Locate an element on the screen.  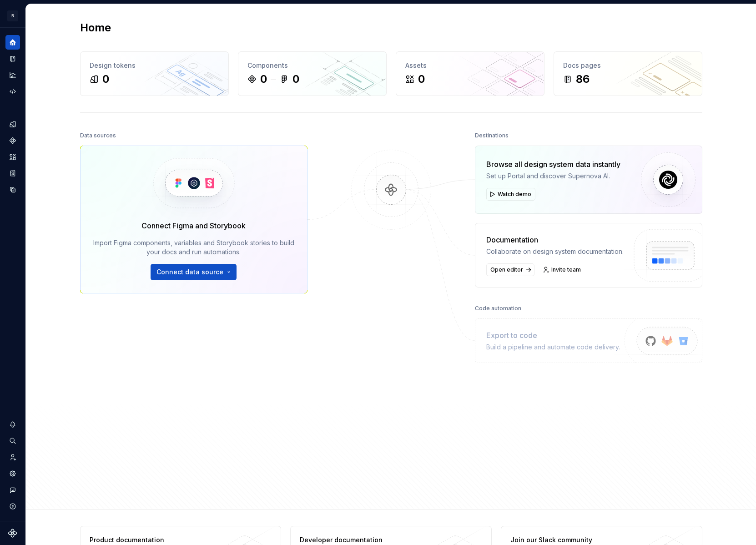
div: B is located at coordinates (13, 16).